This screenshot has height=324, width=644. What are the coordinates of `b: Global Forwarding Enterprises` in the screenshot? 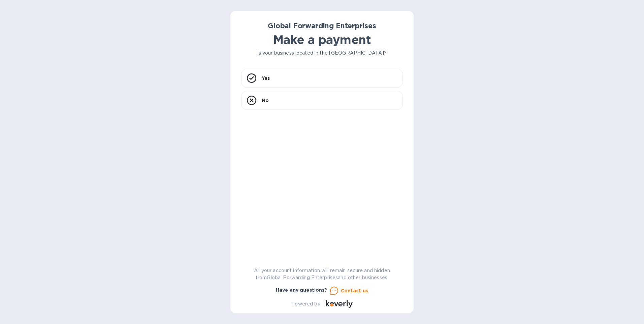 It's located at (322, 26).